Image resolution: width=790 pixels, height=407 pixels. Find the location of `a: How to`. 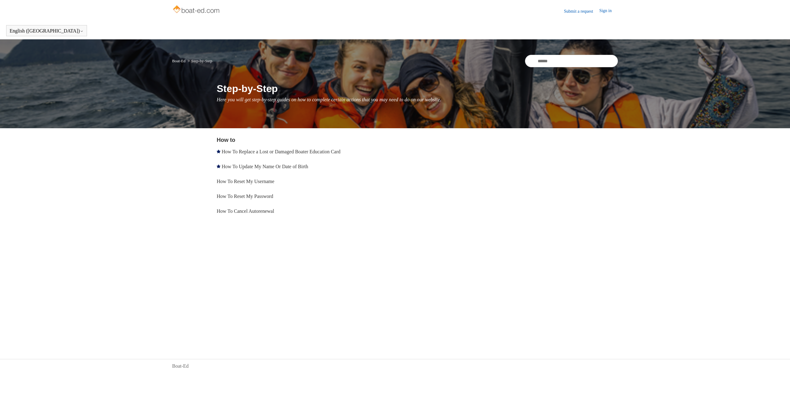

a: How to is located at coordinates (226, 140).